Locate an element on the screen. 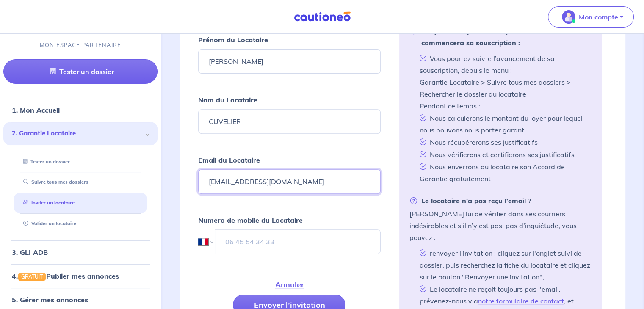  div: 2. Garantie Locataire is located at coordinates (81, 133).